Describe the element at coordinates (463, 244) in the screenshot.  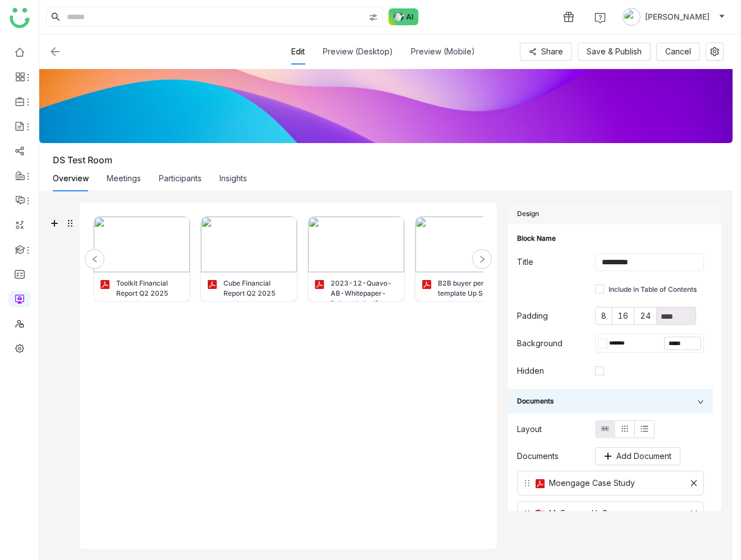
I see `img: 6841730d3ea94f477338bc73` at that location.